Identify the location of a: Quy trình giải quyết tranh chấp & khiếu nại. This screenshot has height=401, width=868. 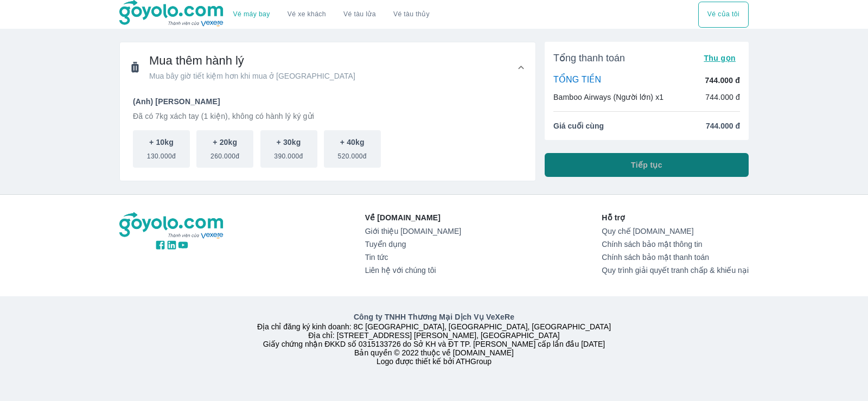
(675, 270).